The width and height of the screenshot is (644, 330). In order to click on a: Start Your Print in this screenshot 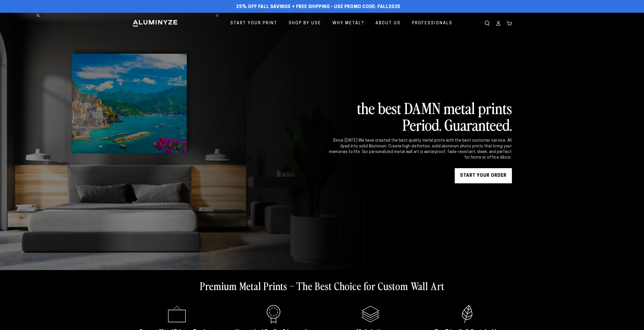, I will do `click(254, 23)`.